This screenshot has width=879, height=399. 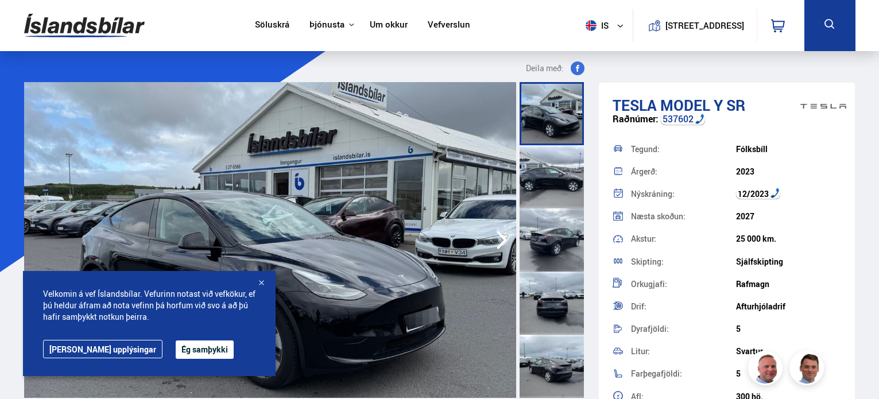 I want to click on span: Velkomin á vef Íslandsbílar. Vefurinn notast við vefkökur, ef þú heldur áfram að nota vefinn þá h..., so click(x=149, y=306).